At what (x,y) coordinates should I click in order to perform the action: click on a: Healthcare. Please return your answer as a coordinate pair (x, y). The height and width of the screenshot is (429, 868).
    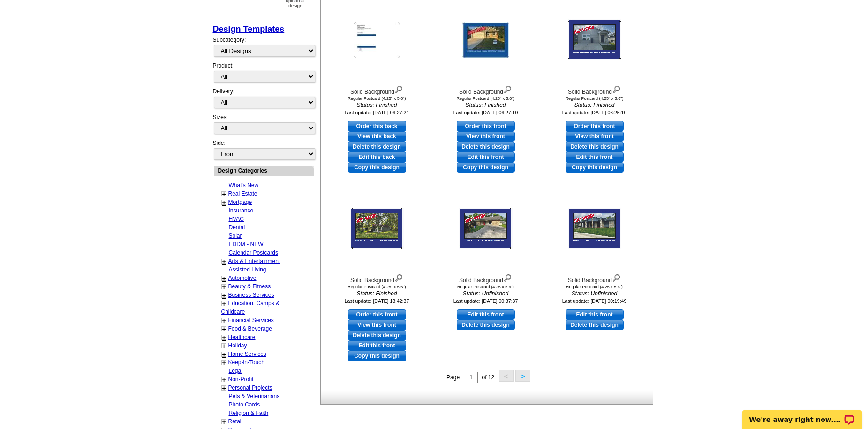
    Looking at the image, I should click on (242, 337).